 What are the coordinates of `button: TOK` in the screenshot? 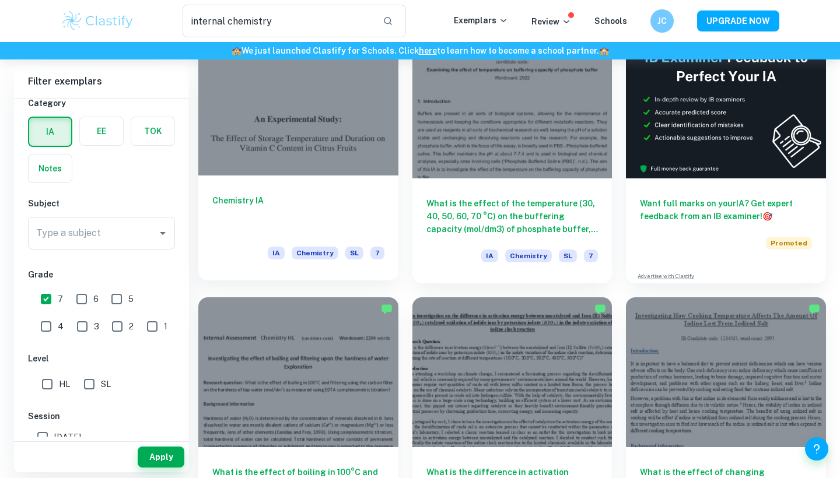 It's located at (153, 131).